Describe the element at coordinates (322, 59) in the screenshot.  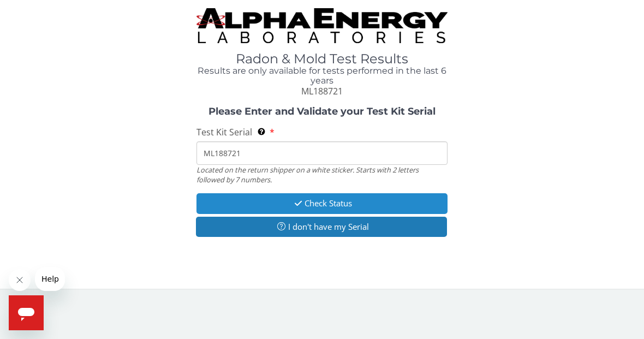
I see `h1: Radon & Mold Test Results` at that location.